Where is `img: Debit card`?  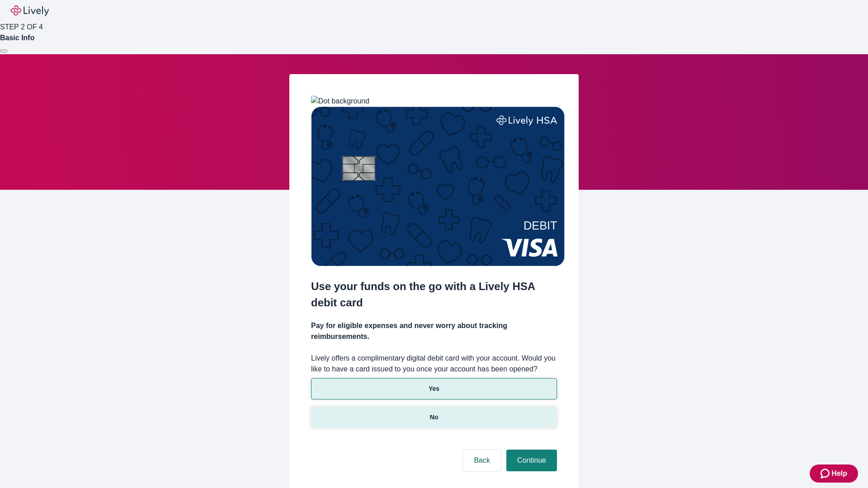 img: Debit card is located at coordinates (438, 186).